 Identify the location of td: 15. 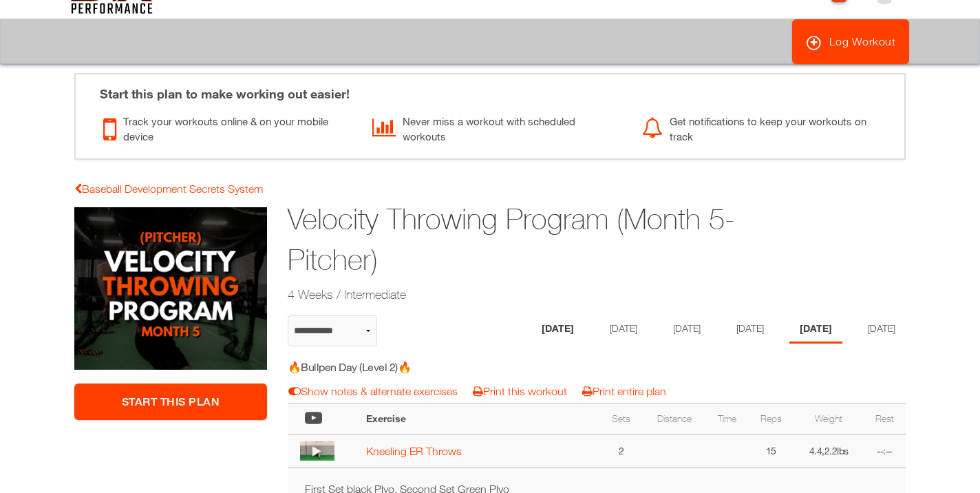
(771, 451).